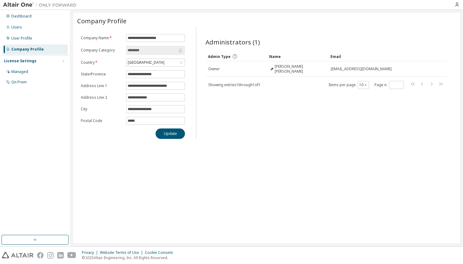 The width and height of the screenshot is (463, 264). I want to click on div: License Settings, so click(20, 61).